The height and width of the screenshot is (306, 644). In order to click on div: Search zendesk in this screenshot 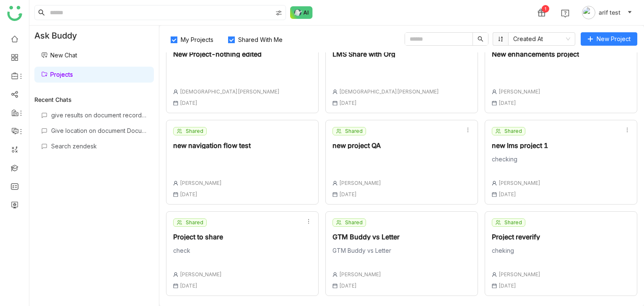, I will do `click(99, 146)`.